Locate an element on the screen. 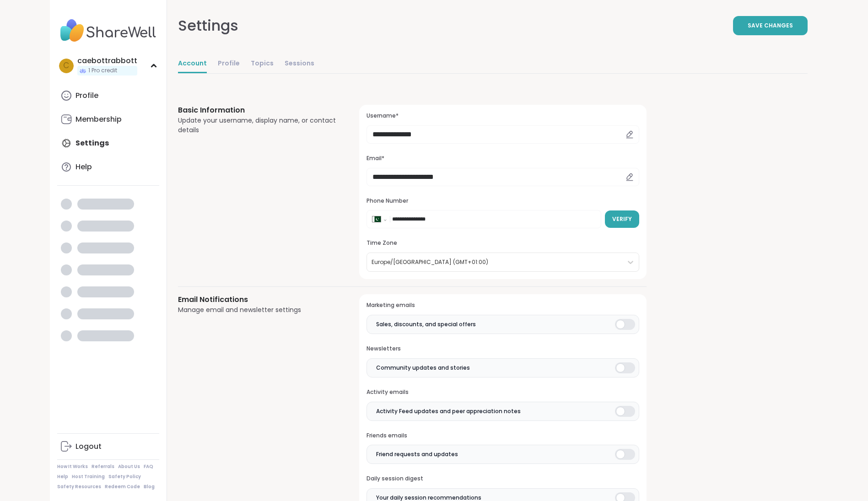 The image size is (868, 501). h3: Time Zone is located at coordinates (502, 243).